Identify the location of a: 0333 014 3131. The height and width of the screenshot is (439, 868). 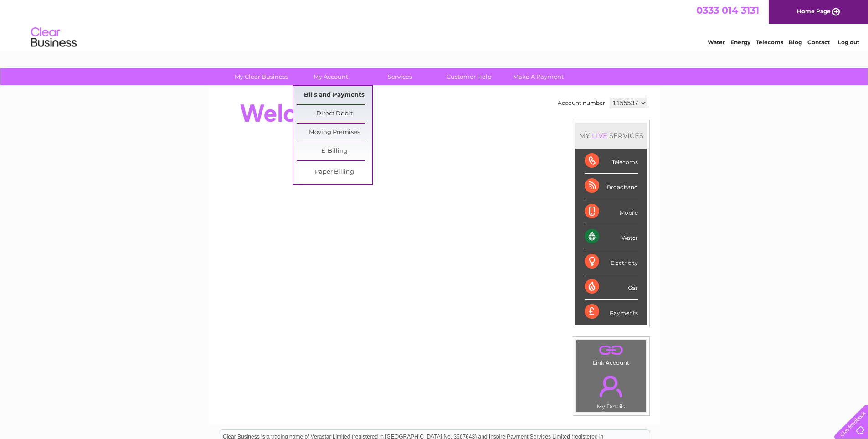
(727, 10).